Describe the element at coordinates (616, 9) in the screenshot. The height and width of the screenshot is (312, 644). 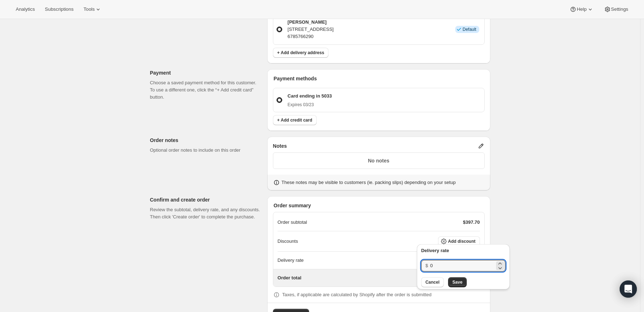
I see `button: Settings` at that location.